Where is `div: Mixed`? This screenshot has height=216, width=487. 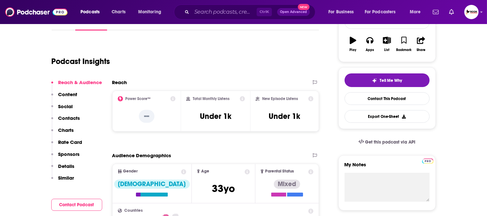 div: Mixed is located at coordinates (287, 184).